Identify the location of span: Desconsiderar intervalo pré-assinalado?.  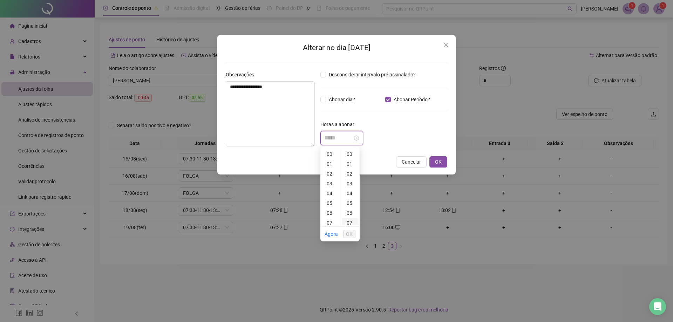
(372, 75).